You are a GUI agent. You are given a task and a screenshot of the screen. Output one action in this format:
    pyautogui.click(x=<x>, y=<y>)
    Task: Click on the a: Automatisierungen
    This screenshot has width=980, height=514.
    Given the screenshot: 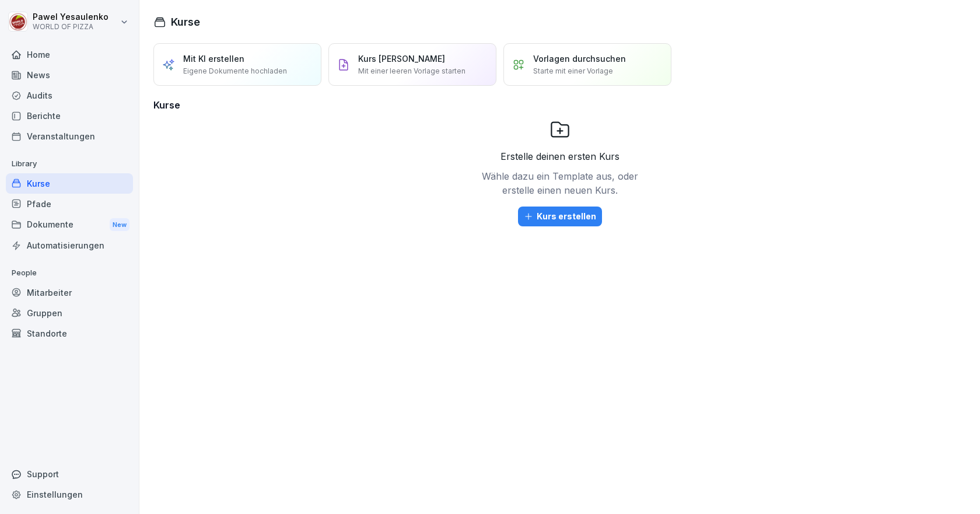 What is the action you would take?
    pyautogui.click(x=70, y=245)
    